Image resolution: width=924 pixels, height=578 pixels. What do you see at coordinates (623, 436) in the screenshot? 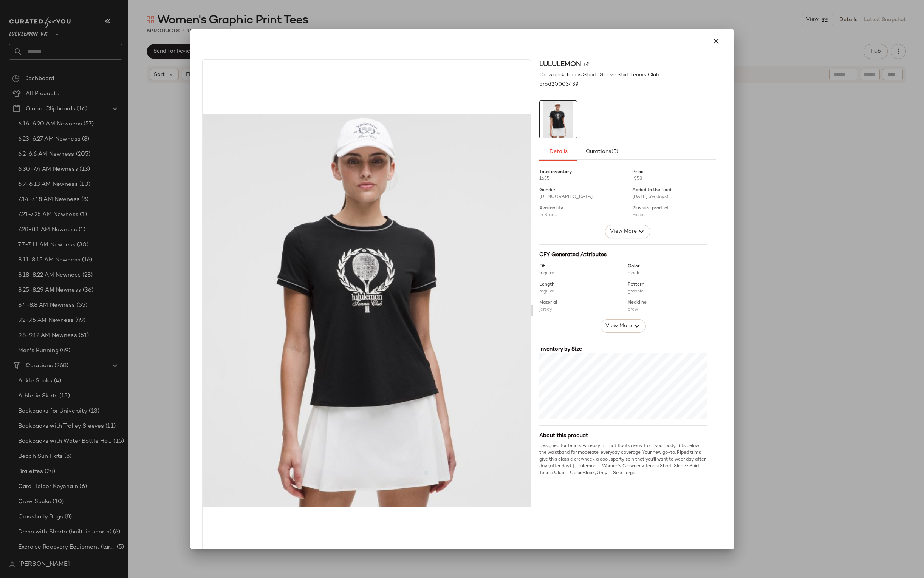
I see `div: About this product` at bounding box center [623, 436].